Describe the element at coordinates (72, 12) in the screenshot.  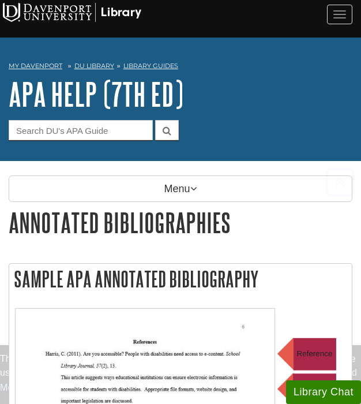
I see `img: Davenport University Logo` at that location.